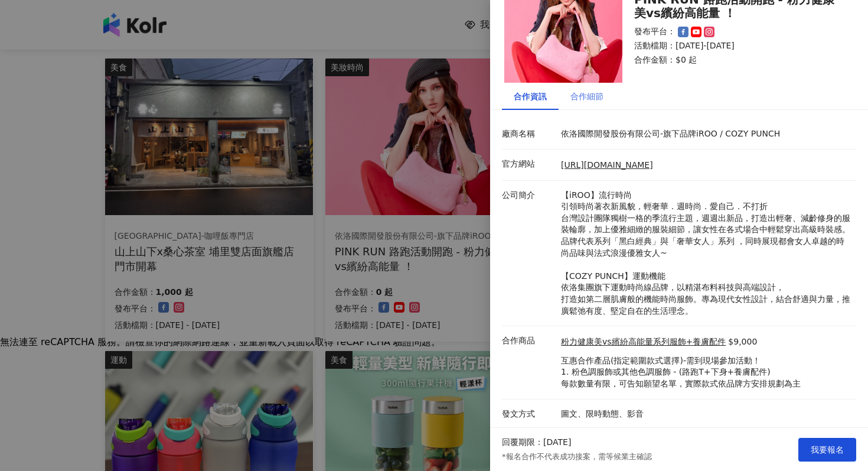 Image resolution: width=868 pixels, height=471 pixels. I want to click on p: 圖文、限時動態、影音, so click(706, 415).